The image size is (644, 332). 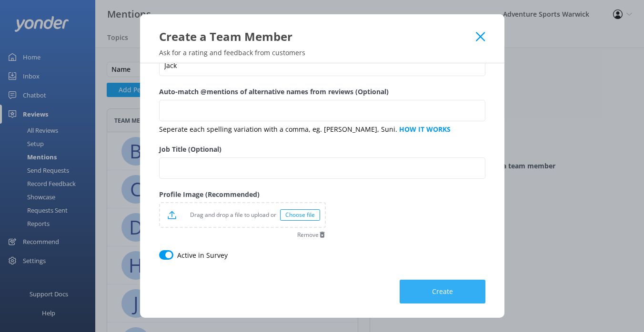 I want to click on p: Drag and drop a file to upload or, so click(x=228, y=214).